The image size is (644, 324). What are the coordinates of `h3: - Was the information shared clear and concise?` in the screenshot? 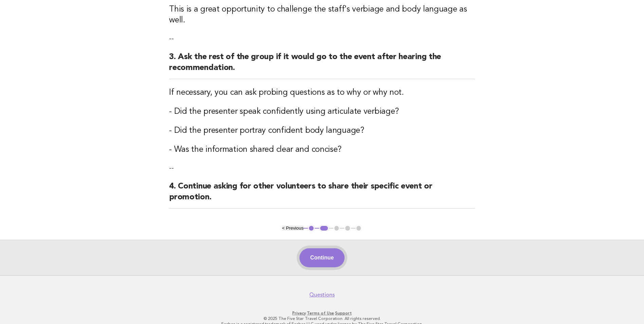 It's located at (322, 150).